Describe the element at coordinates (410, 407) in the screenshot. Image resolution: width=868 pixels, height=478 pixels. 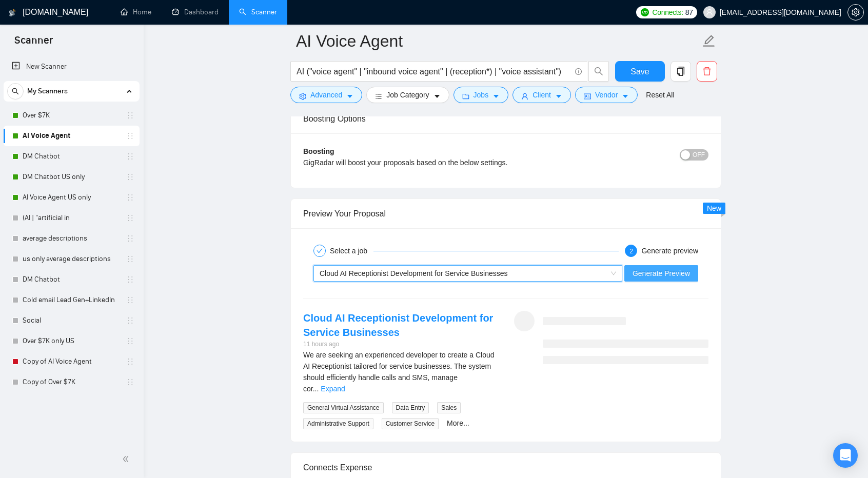
I see `span: Data Entry` at that location.